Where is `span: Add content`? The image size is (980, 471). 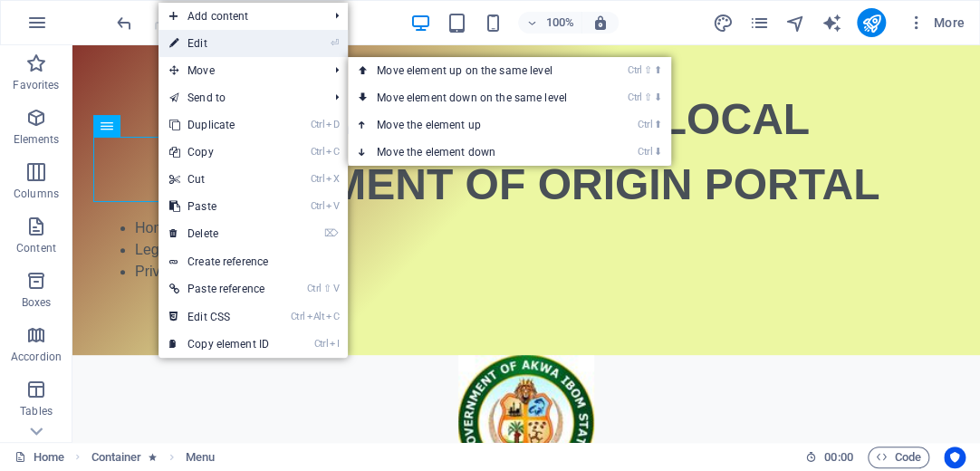
span: Add content is located at coordinates (239, 16).